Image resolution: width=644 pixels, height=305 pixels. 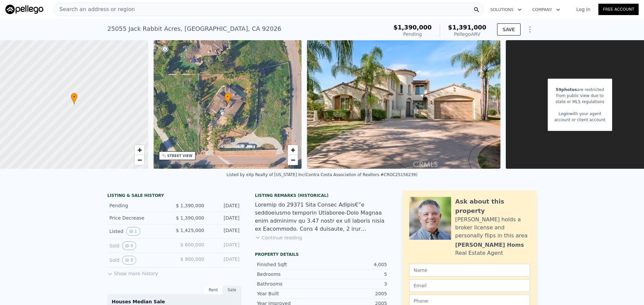 What do you see at coordinates (354, 264) in the screenshot?
I see `div: 4,005` at bounding box center [354, 264].